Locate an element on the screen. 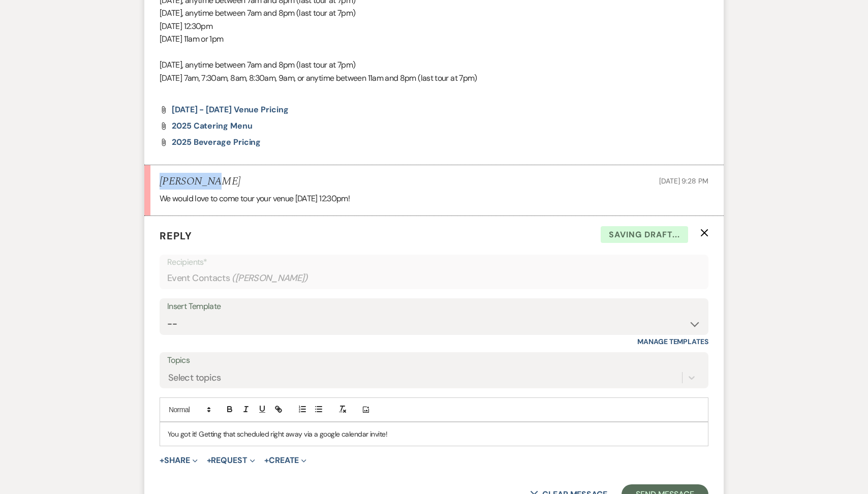 The height and width of the screenshot is (494, 868). span: Saving draft... is located at coordinates (645, 234).